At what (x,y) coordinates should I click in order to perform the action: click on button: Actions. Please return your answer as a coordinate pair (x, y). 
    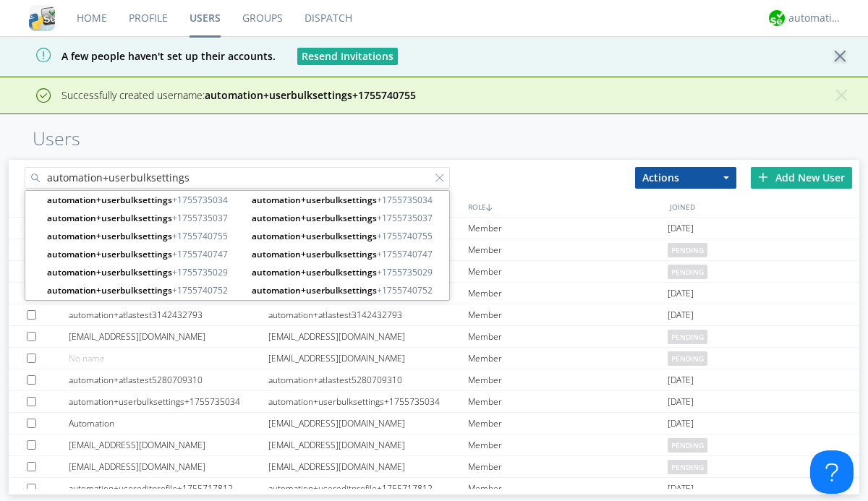
    Looking at the image, I should click on (685, 178).